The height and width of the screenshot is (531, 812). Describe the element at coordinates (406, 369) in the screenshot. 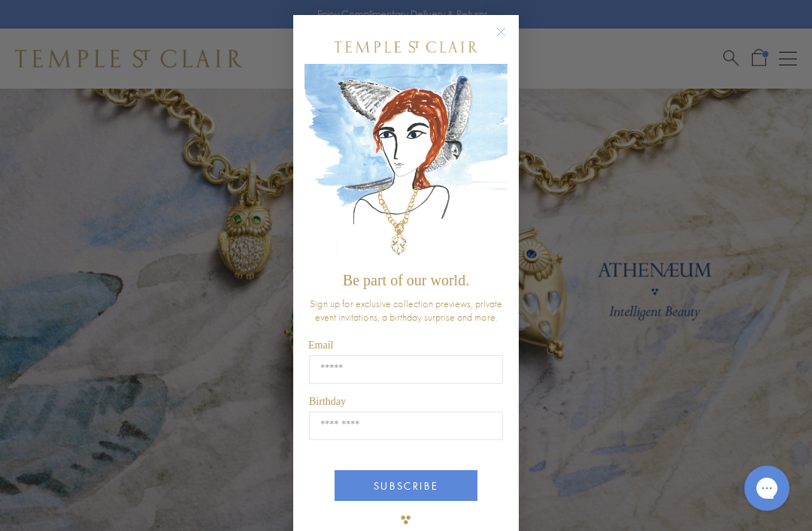

I see `input: Email` at that location.